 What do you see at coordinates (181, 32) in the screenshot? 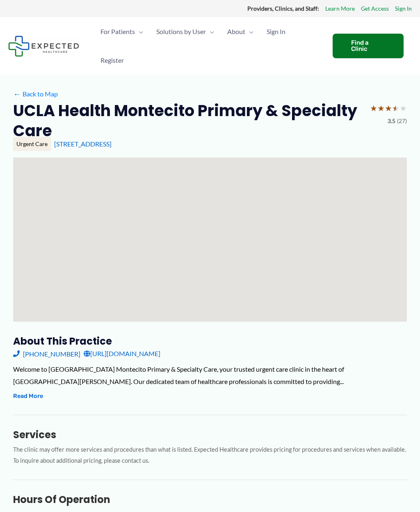
I see `span: Solutions by User` at bounding box center [181, 32].